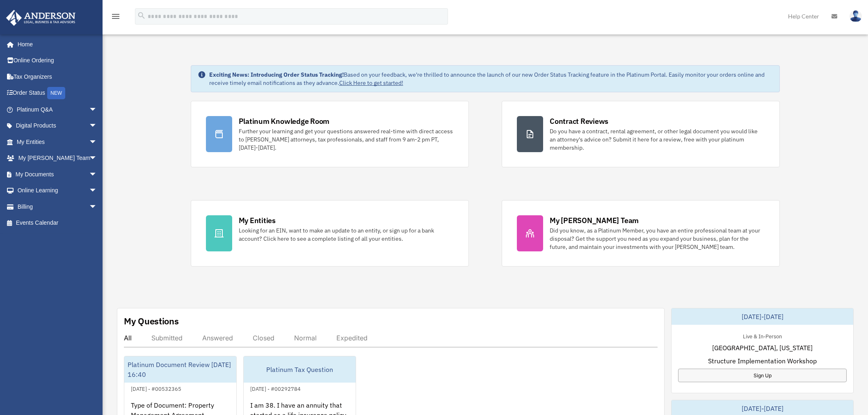  What do you see at coordinates (58, 126) in the screenshot?
I see `a: Digital Productsarrow_drop_down` at bounding box center [58, 126].